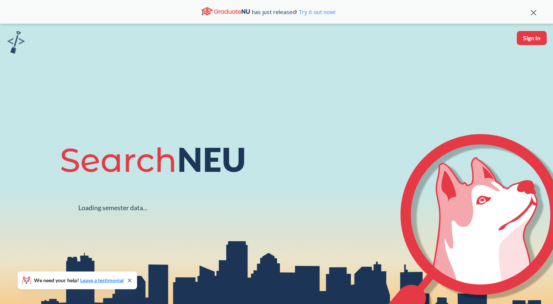  Describe the element at coordinates (16, 42) in the screenshot. I see `img: sandbox logo` at that location.